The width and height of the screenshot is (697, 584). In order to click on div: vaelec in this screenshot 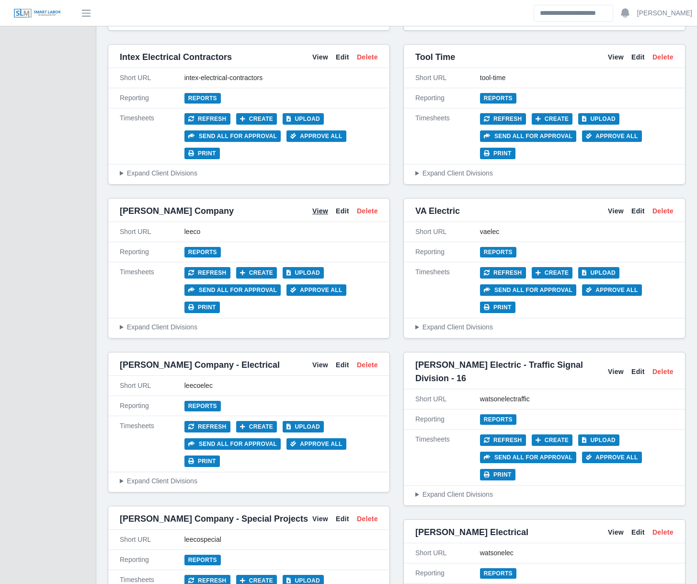, I will do `click(577, 231)`.